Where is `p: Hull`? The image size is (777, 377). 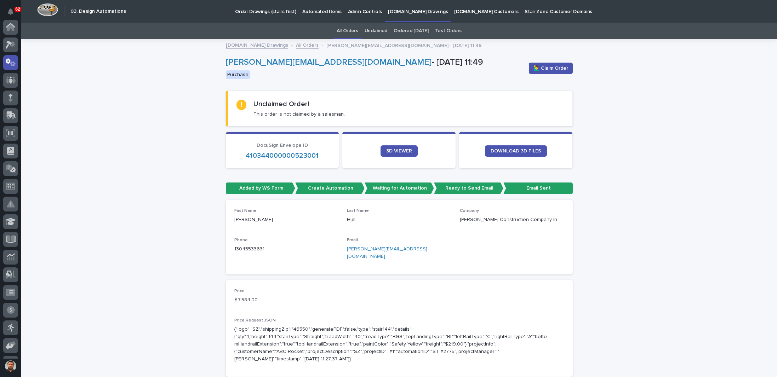 p: Hull is located at coordinates (399, 220).